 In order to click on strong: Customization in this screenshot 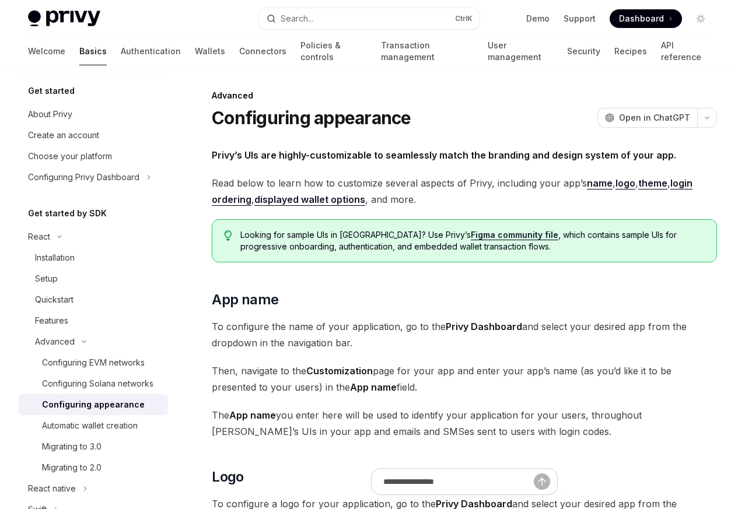, I will do `click(340, 371)`.